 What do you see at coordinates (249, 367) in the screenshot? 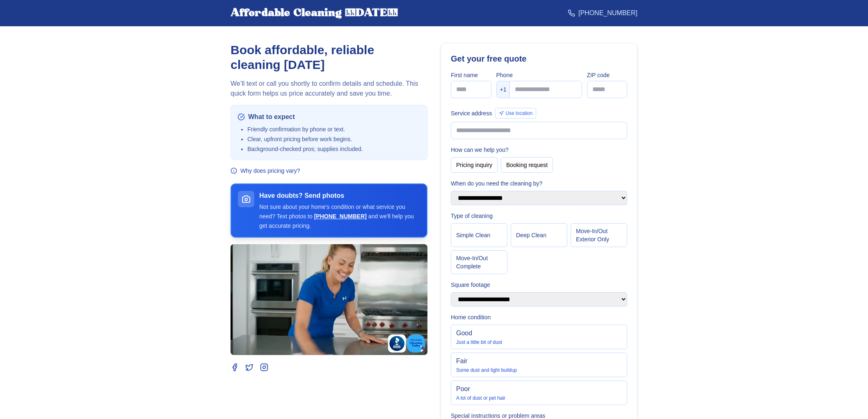
I see `a: Twitter` at bounding box center [249, 367].